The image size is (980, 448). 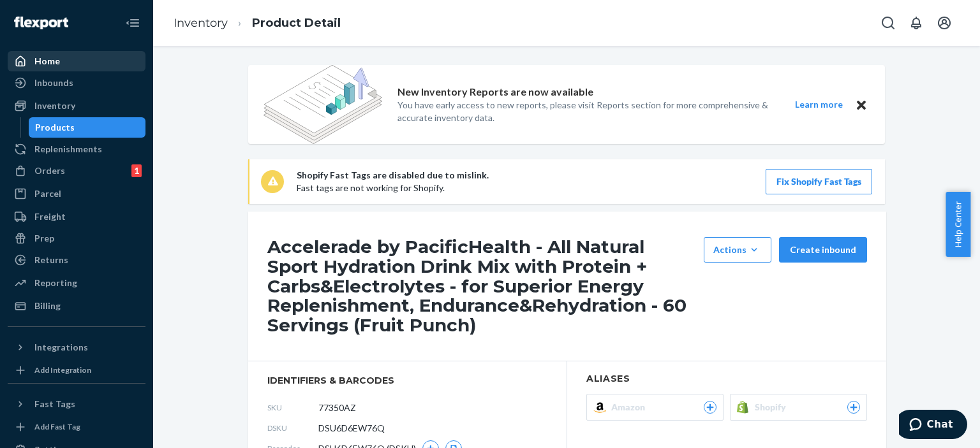 I want to click on a: Billing, so click(x=77, y=306).